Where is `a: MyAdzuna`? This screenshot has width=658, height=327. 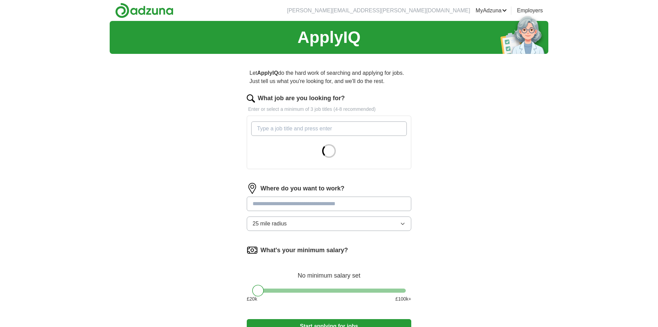
a: MyAdzuna is located at coordinates (491, 11).